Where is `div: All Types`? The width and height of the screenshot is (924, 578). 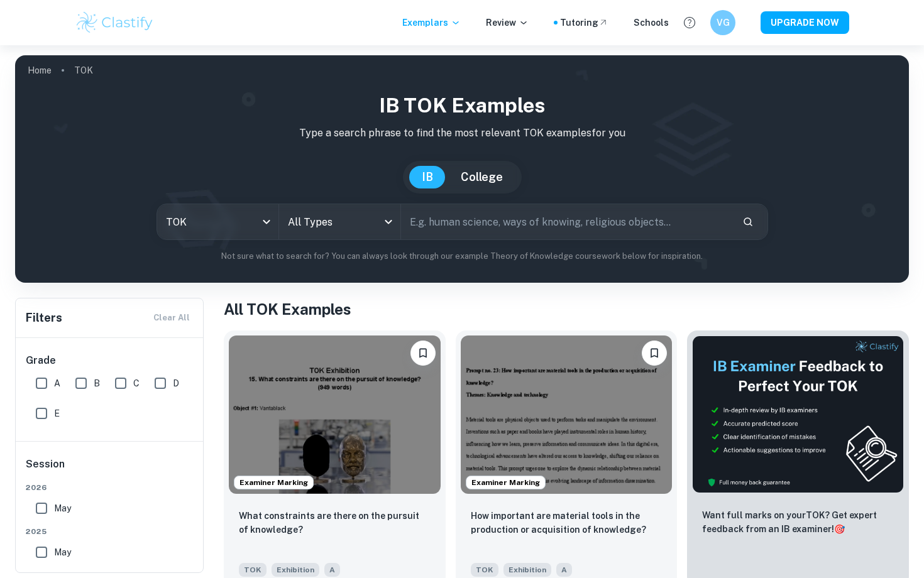
div: All Types is located at coordinates (340, 222).